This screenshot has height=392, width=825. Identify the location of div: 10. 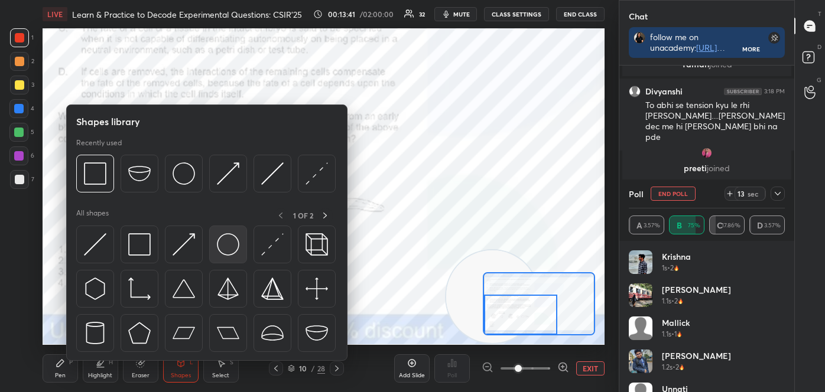
(303, 369).